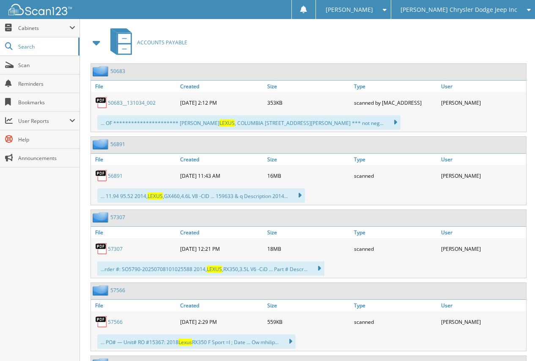 The image size is (535, 361). I want to click on span: ACCOUNTS PAYABLE, so click(162, 42).